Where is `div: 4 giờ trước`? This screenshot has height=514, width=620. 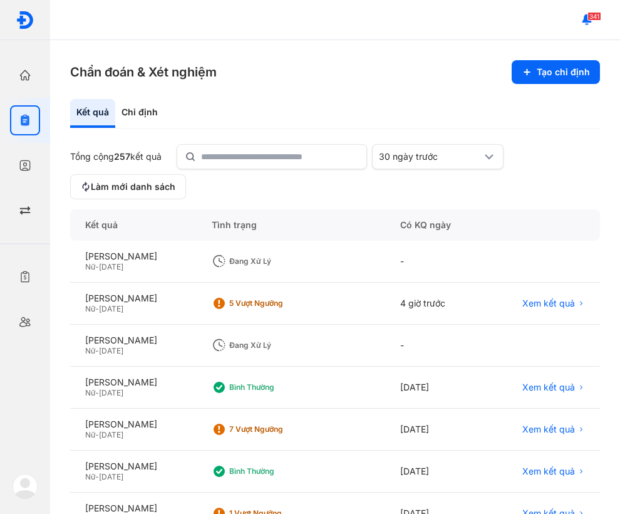 div: 4 giờ trước is located at coordinates (436, 303).